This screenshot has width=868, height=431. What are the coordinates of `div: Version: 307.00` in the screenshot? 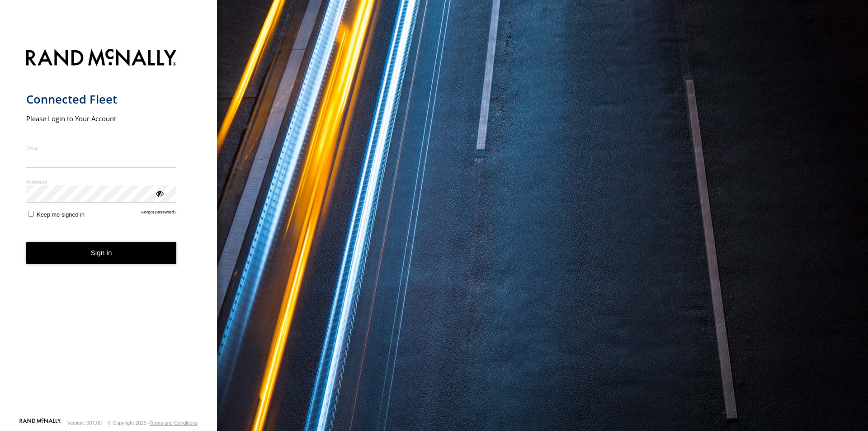 It's located at (84, 423).